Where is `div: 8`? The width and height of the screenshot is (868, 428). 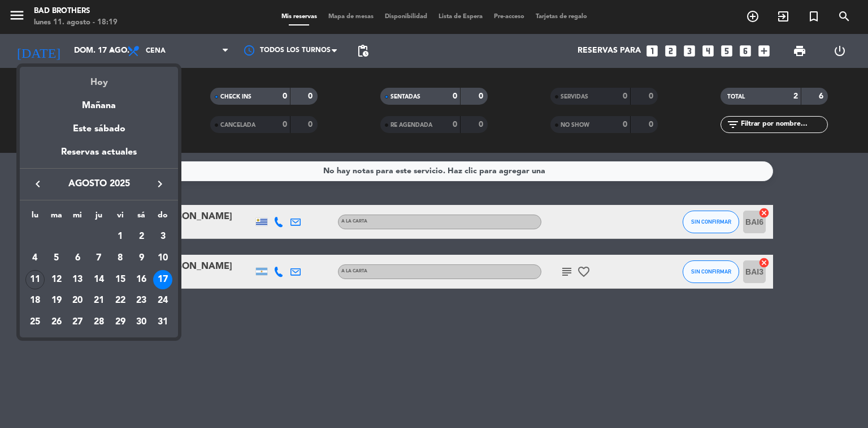 div: 8 is located at coordinates (121, 258).